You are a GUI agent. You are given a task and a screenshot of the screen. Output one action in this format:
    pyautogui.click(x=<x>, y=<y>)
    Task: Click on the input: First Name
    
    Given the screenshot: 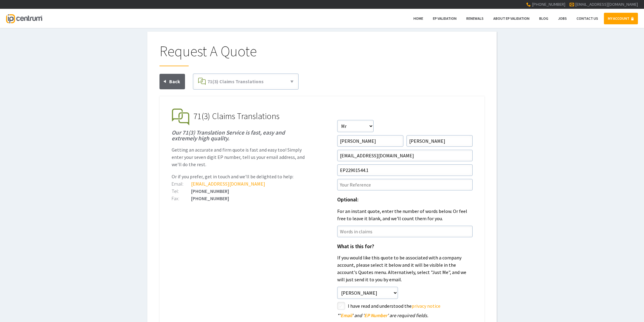 What is the action you would take?
    pyautogui.click(x=370, y=141)
    